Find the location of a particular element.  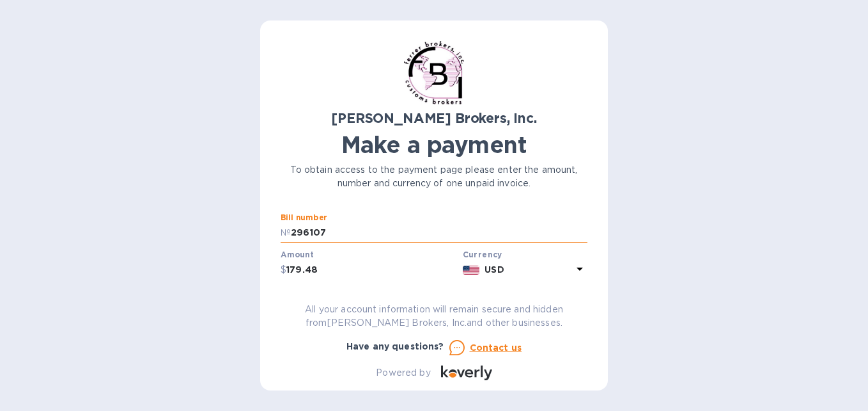

h1: Make a payment is located at coordinates (434, 144).